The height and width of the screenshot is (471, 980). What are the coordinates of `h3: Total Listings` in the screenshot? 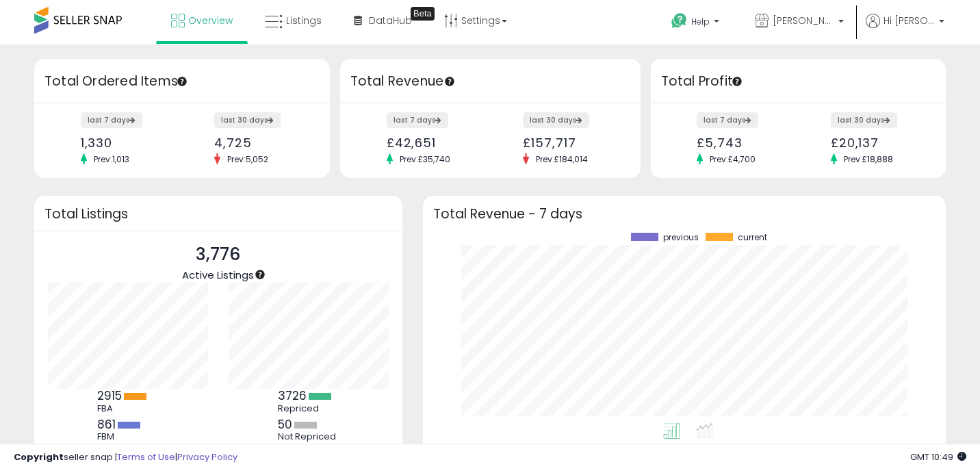 It's located at (218, 213).